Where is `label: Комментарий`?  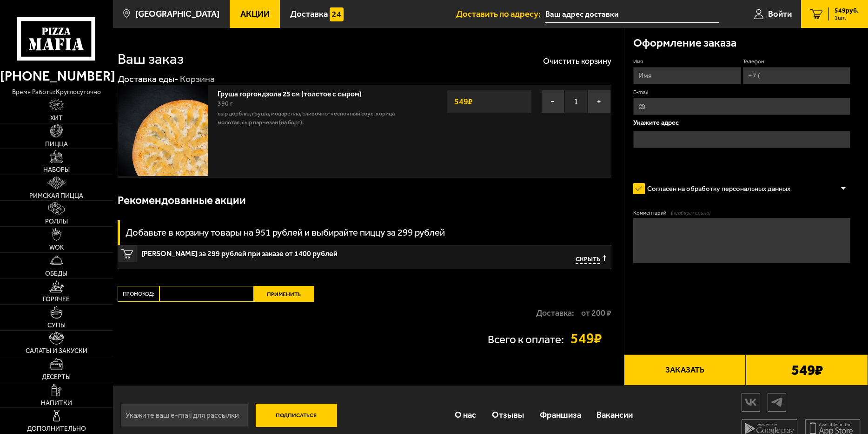 label: Комментарий is located at coordinates (742, 213).